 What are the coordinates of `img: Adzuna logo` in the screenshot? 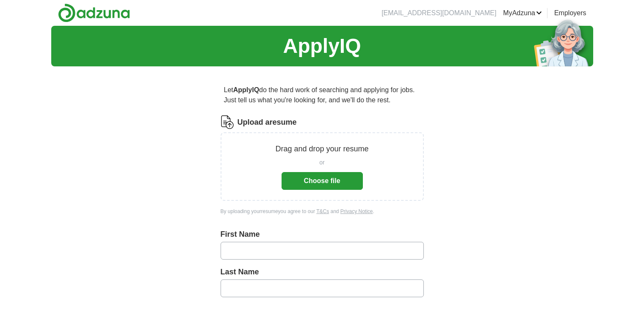 It's located at (94, 12).